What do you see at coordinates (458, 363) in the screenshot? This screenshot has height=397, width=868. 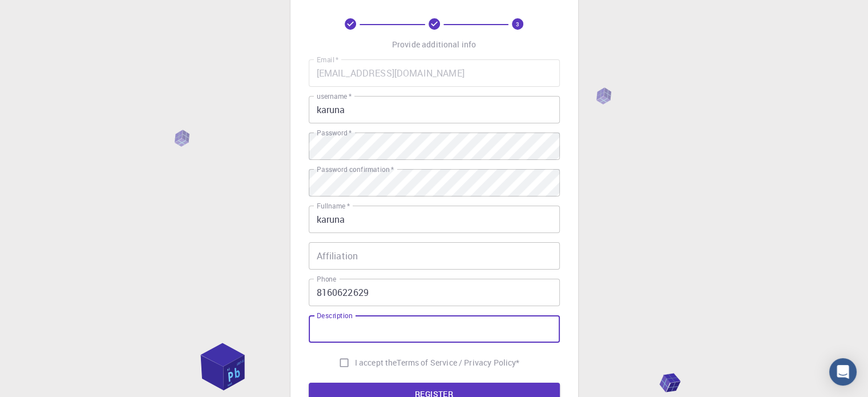 I see `p: Terms of Service / Privacy Policy *` at bounding box center [458, 363].